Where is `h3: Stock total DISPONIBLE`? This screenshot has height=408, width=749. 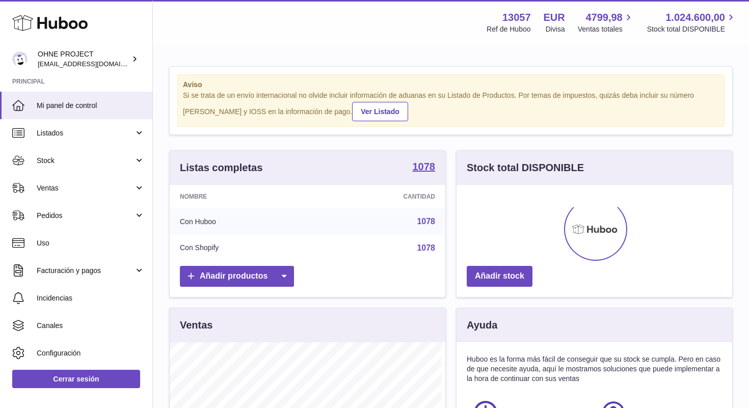 h3: Stock total DISPONIBLE is located at coordinates (525, 168).